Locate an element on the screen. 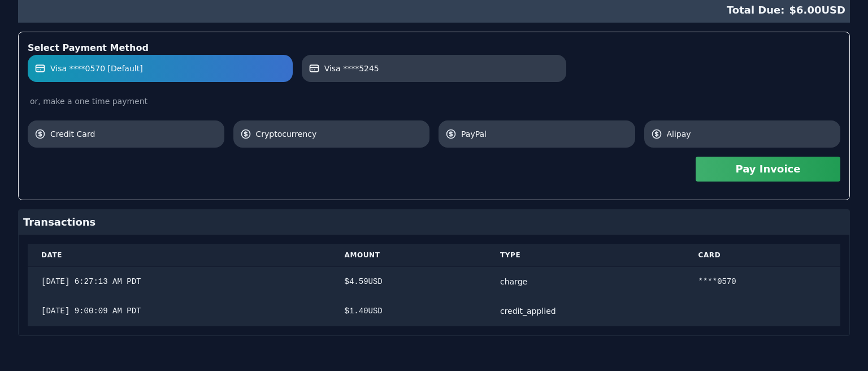 The image size is (868, 371). th: Type is located at coordinates (586, 255).